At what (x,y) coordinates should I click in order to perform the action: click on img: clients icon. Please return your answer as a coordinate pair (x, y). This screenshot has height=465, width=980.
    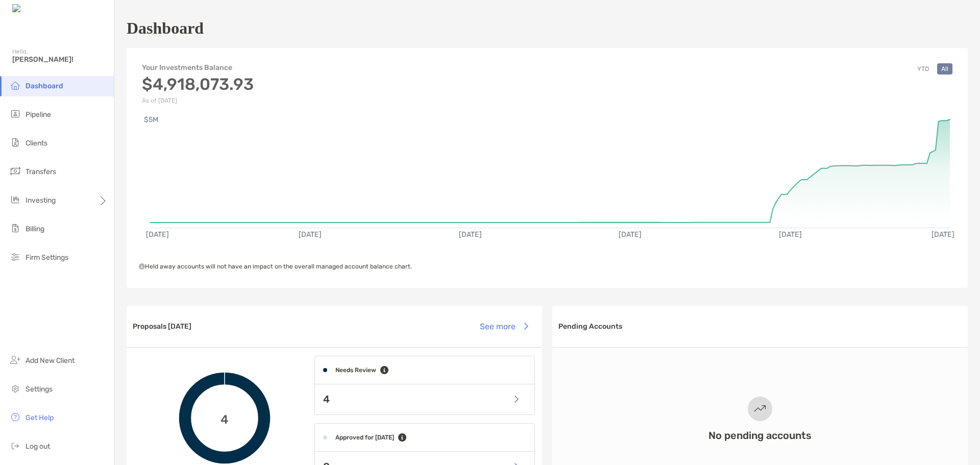
    Looking at the image, I should click on (15, 142).